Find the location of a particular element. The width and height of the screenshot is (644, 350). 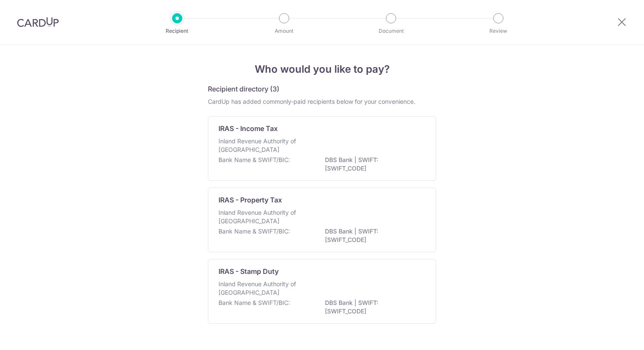

h5: Recipient directory (3) is located at coordinates (244, 89).